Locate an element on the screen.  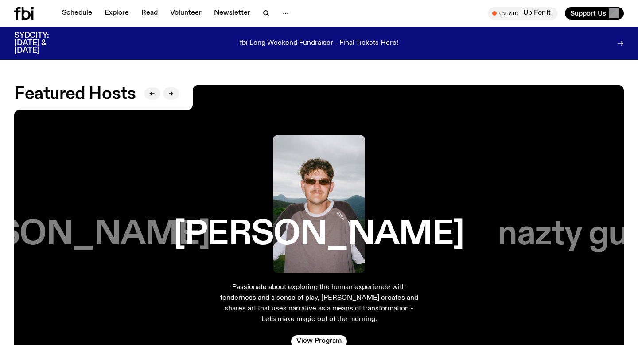
a: Read is located at coordinates (149, 13).